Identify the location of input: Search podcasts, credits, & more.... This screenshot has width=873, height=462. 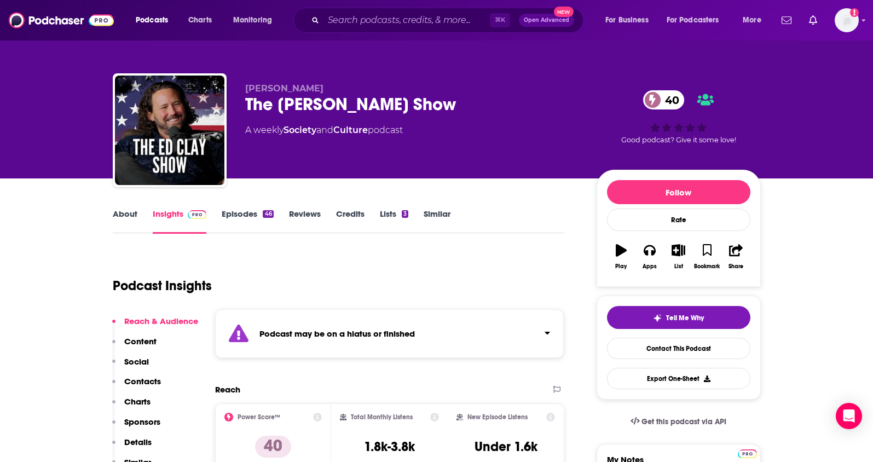
(407, 20).